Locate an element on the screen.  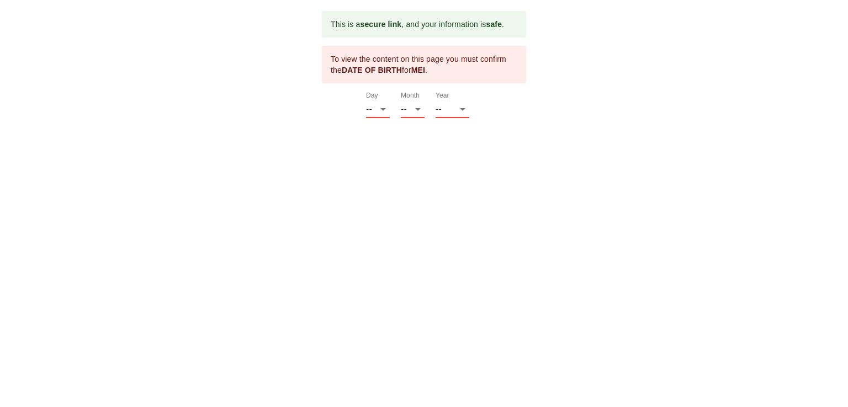
label: Month is located at coordinates (410, 96).